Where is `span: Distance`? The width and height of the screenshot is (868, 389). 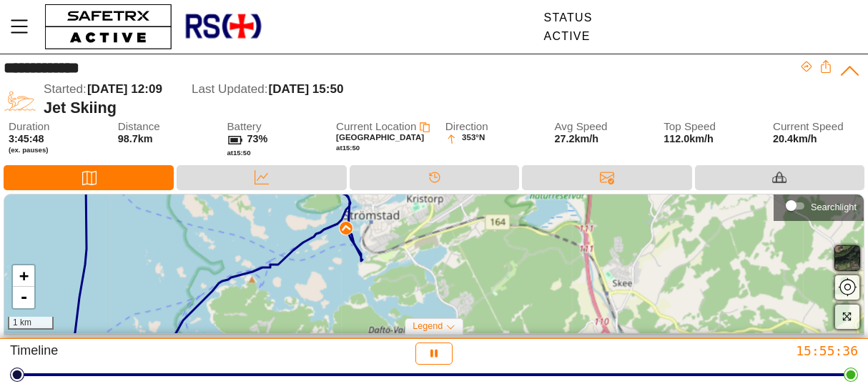
span: Distance is located at coordinates (163, 126).